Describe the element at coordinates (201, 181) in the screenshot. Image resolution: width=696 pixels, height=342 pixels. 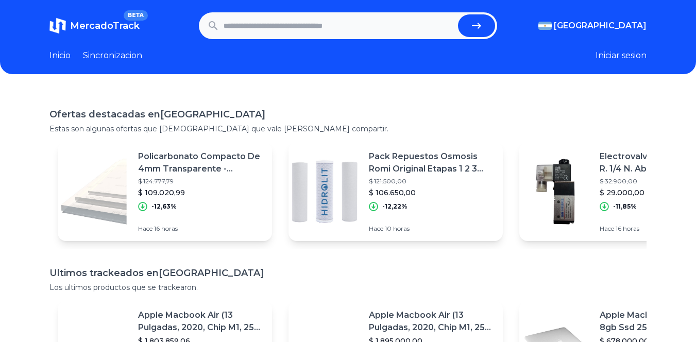
I see `p: $ 124.777,79` at that location.